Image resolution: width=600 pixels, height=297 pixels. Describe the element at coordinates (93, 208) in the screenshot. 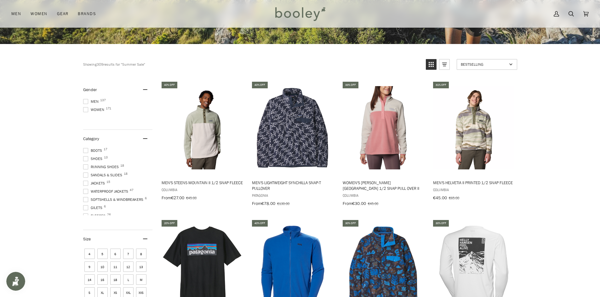

I see `span: Gilets` at that location.